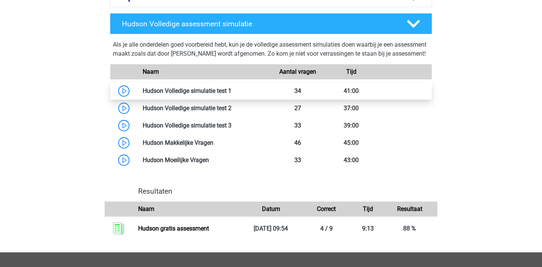  Describe the element at coordinates (204, 160) in the screenshot. I see `div: Hudson Moeilijke Vragen` at that location.